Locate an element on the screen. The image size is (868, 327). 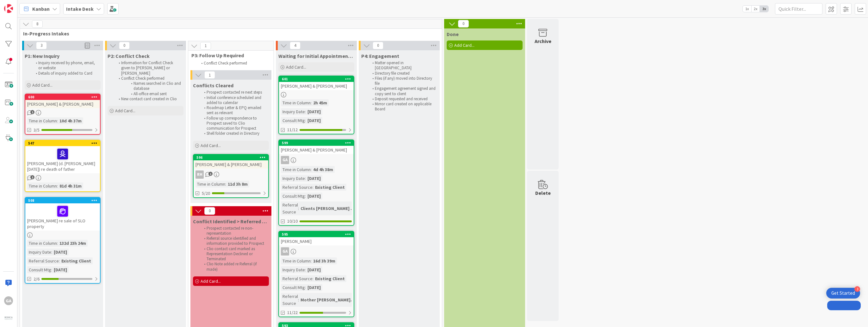
li: Follow up correspondence to Prospect saved to Clio communication for Prospect is located at coordinates (234, 123).